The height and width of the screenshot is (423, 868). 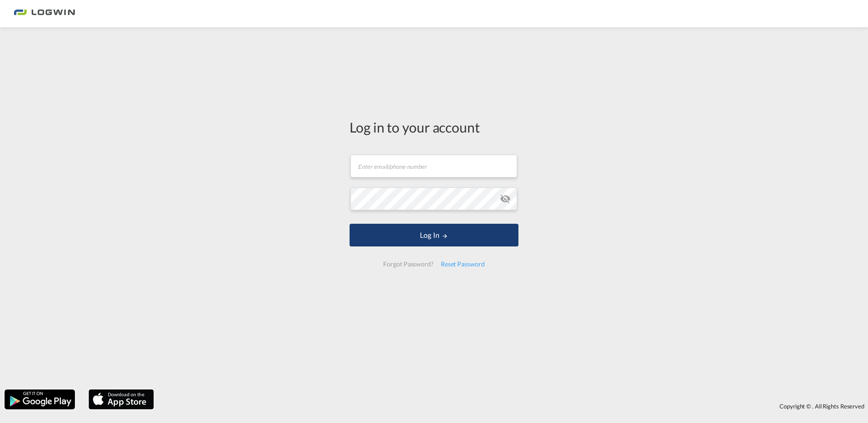 I want to click on div: Reset Password, so click(x=463, y=264).